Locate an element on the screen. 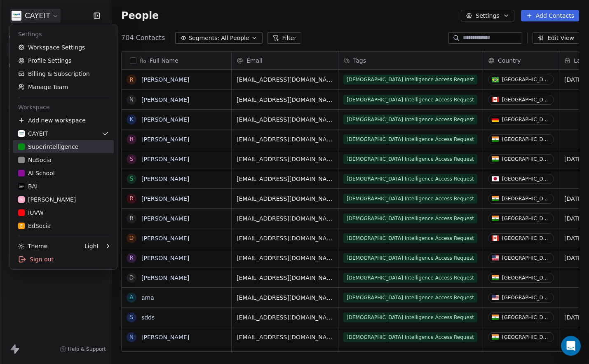 The height and width of the screenshot is (364, 589). a: Workspace Settings is located at coordinates (63, 47).